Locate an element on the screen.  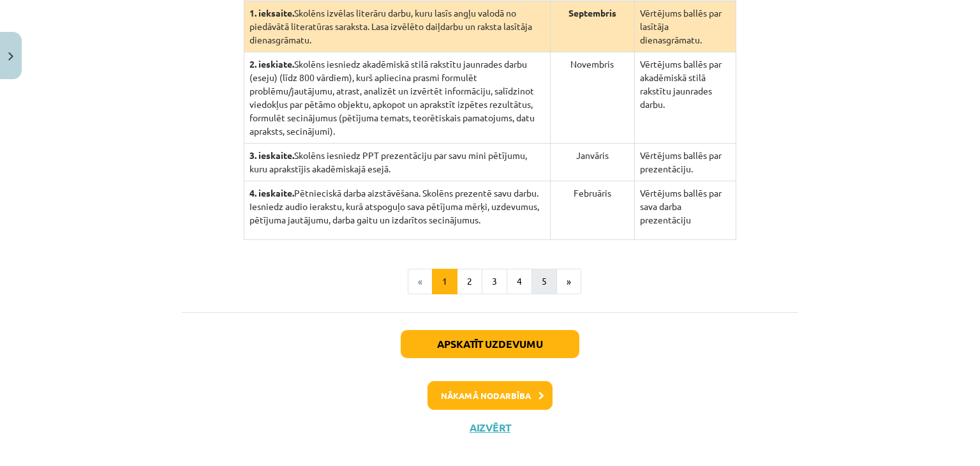
strong: 2. ieskiate. is located at coordinates (272, 64).